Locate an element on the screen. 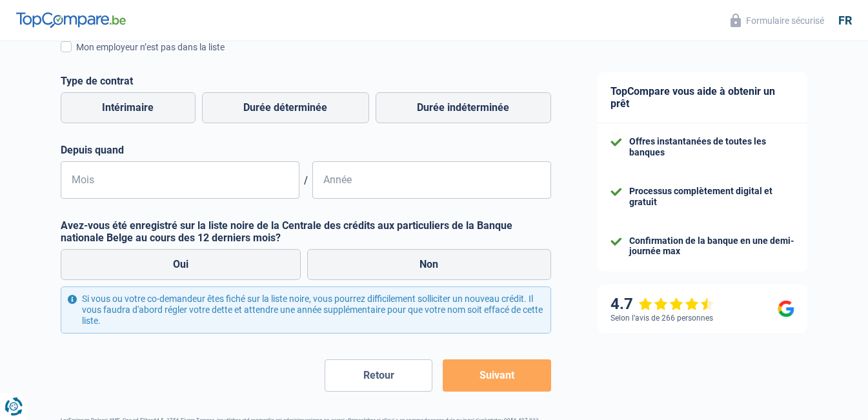  img: Advertisement is located at coordinates (3, 68).